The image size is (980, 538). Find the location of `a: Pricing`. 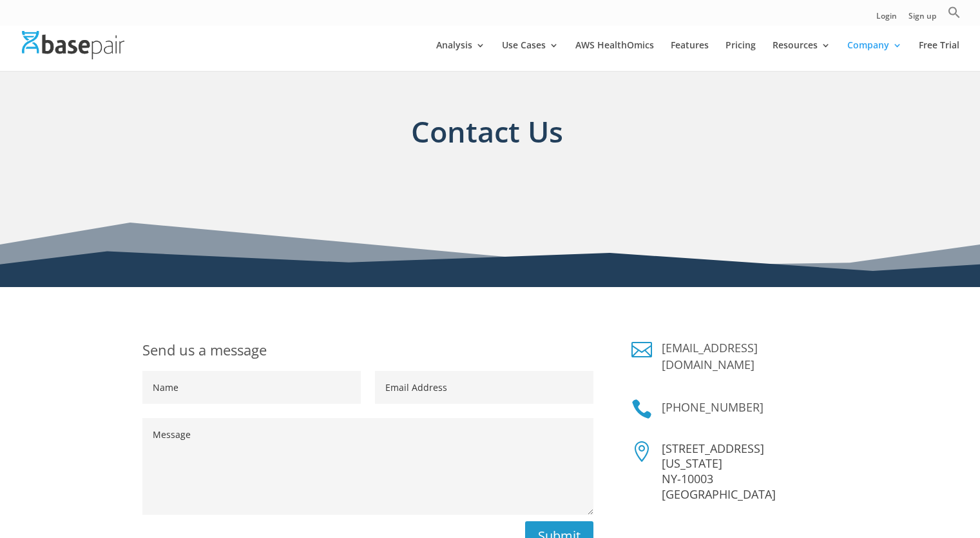

a: Pricing is located at coordinates (740, 56).